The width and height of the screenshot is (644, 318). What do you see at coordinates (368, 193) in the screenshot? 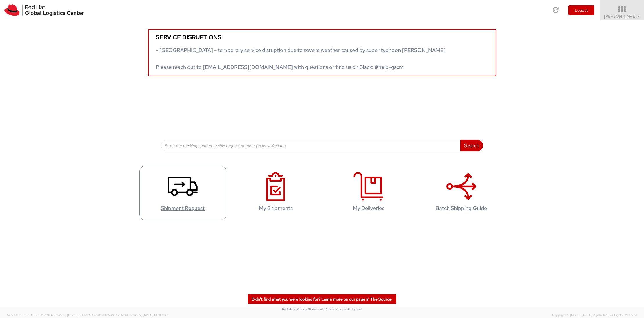
I see `a: My Deliveries` at bounding box center [368, 193].